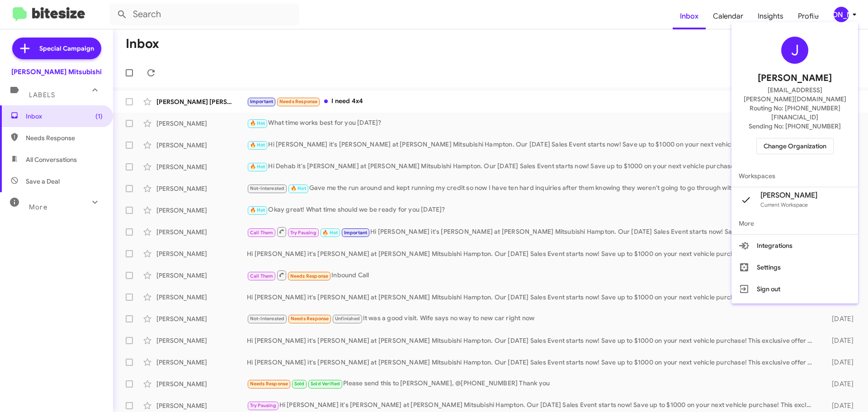  Describe the element at coordinates (795, 176) in the screenshot. I see `span: Workspaces` at that location.